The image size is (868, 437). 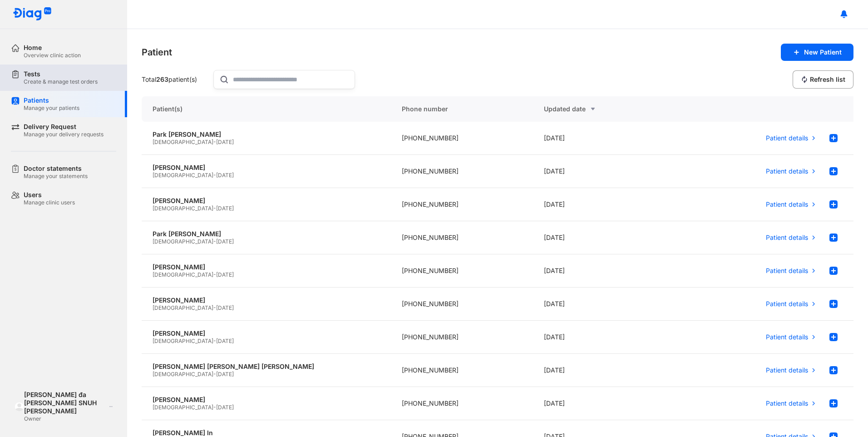 I want to click on div: Delivery Request, so click(x=64, y=127).